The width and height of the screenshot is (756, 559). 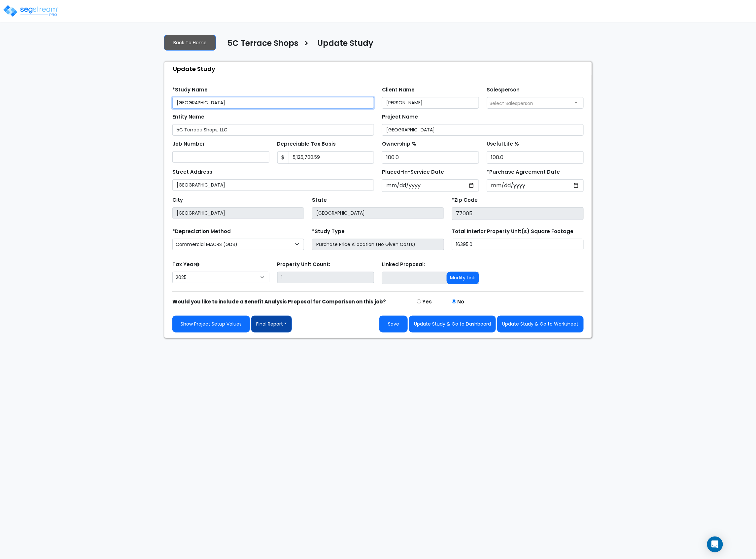 What do you see at coordinates (273, 103) in the screenshot?
I see `input: Study Name` at bounding box center [273, 103].